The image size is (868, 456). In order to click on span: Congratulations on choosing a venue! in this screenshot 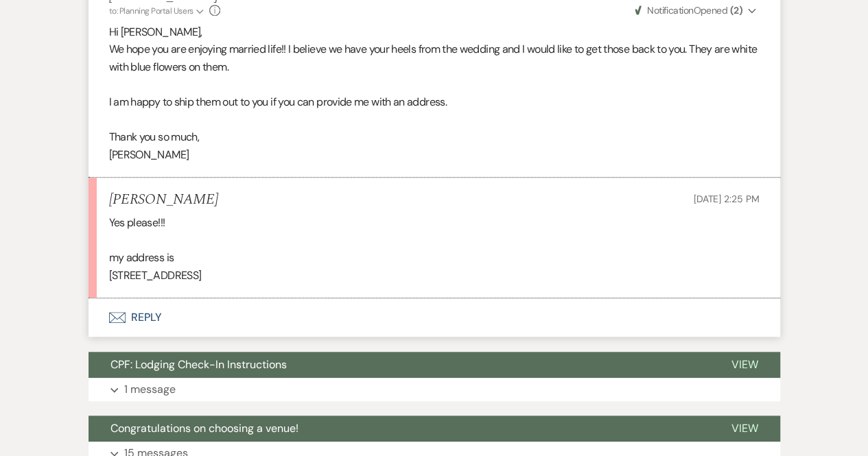, I will do `click(205, 428)`.